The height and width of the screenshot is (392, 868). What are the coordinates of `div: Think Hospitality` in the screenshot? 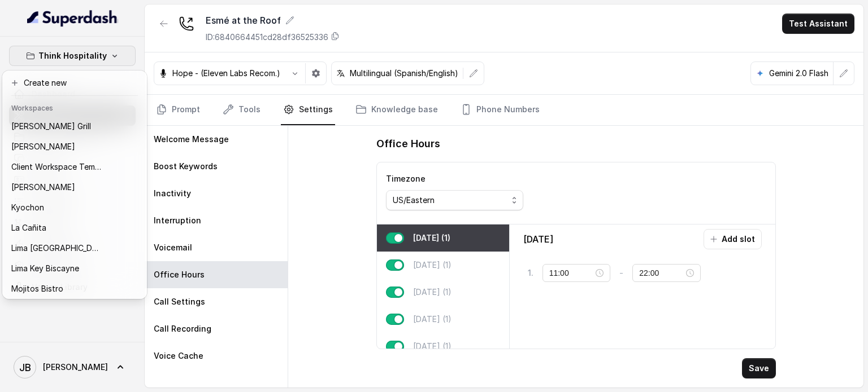 It's located at (74, 185).